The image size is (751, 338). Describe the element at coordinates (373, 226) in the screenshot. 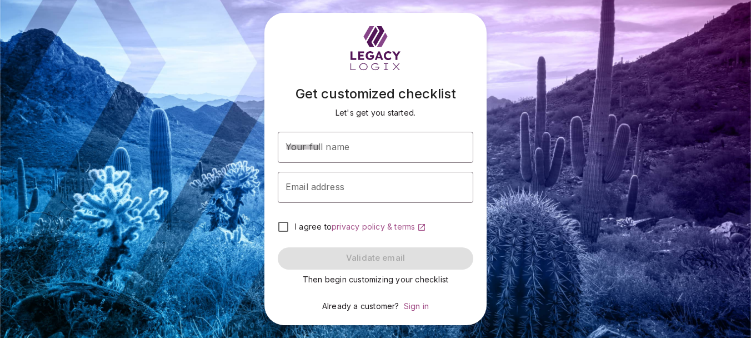

I see `span: privacy policy & terms` at that location.